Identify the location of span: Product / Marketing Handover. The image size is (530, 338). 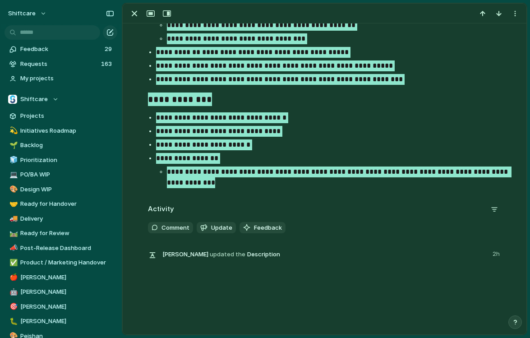
(67, 263).